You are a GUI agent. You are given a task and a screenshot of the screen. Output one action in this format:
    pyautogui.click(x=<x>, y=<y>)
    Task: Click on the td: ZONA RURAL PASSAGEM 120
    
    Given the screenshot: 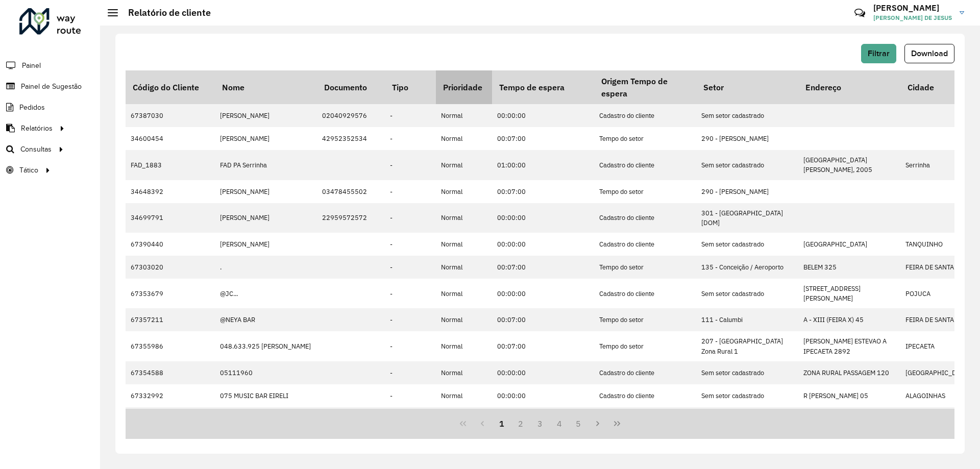 What is the action you would take?
    pyautogui.click(x=850, y=373)
    